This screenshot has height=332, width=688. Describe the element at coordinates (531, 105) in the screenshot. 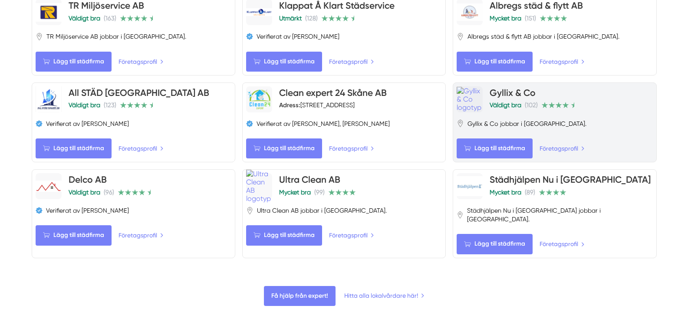

I see `span: (102)` at that location.